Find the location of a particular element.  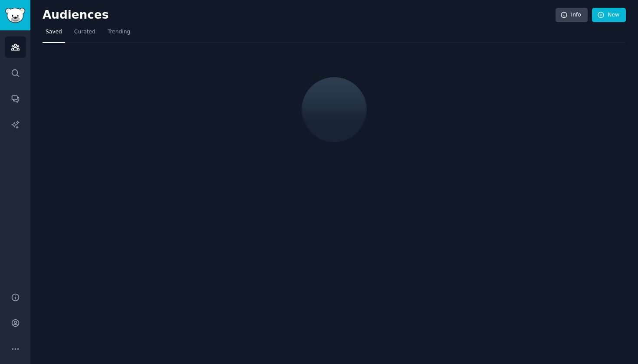

a: Info is located at coordinates (572, 15).